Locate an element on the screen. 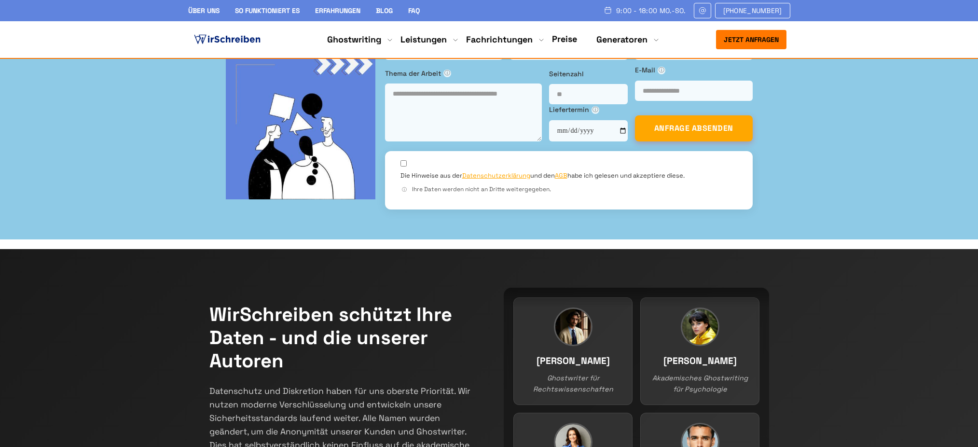 The image size is (978, 447). button: Jetzt anfragen is located at coordinates (751, 40).